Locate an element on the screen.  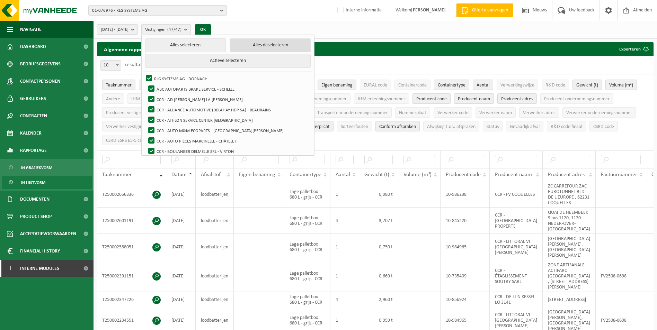
button: AantalAantal: Activate to sort is located at coordinates (483, 85).